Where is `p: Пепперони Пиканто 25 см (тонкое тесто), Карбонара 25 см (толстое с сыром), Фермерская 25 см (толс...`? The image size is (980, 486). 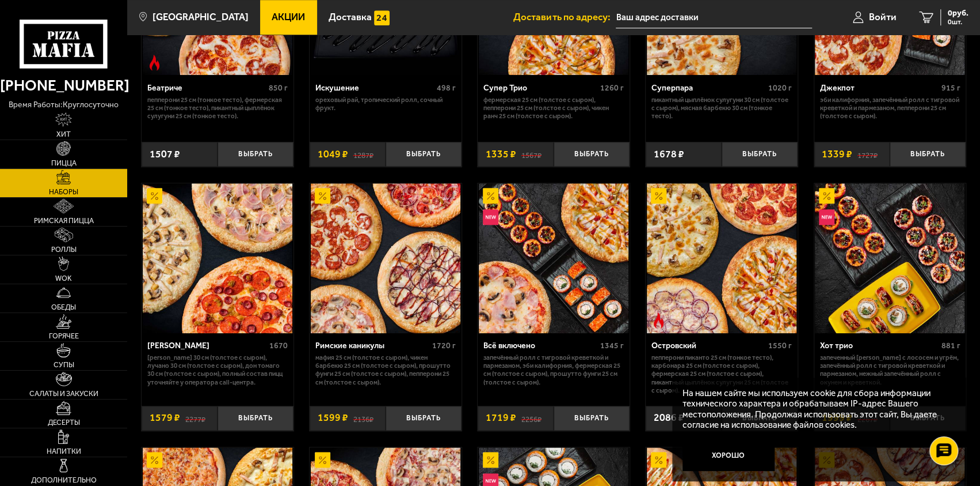
p: Пепперони Пиканто 25 см (тонкое тесто), Карбонара 25 см (толстое с сыром), Фермерская 25 см (толс... is located at coordinates (722, 374).